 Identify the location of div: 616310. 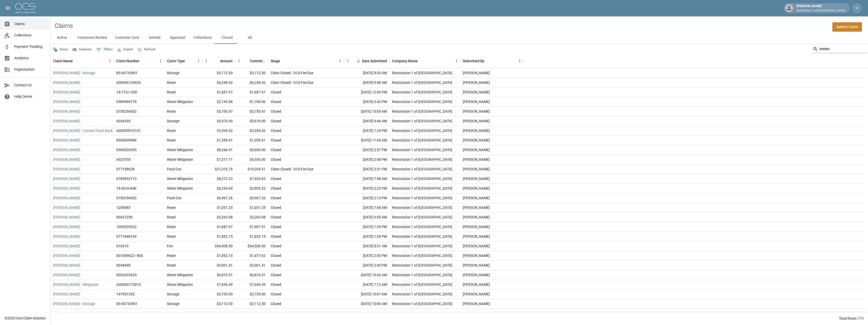
(122, 246).